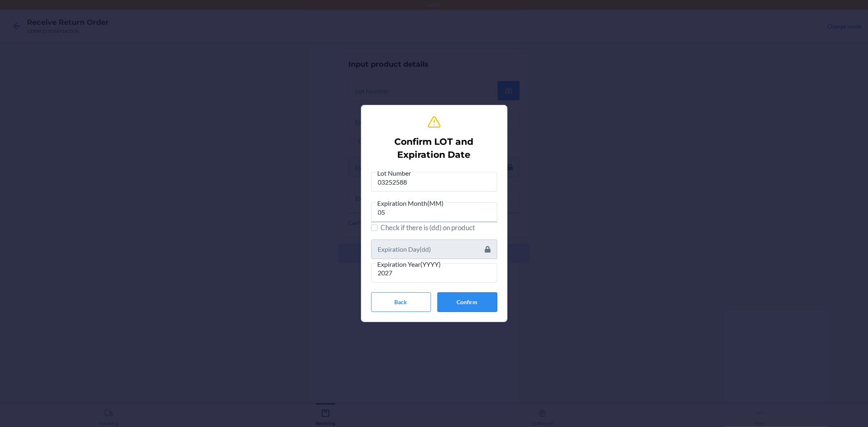 This screenshot has width=868, height=427. What do you see at coordinates (374, 228) in the screenshot?
I see `input: Check if there is (dd) on product` at bounding box center [374, 228].